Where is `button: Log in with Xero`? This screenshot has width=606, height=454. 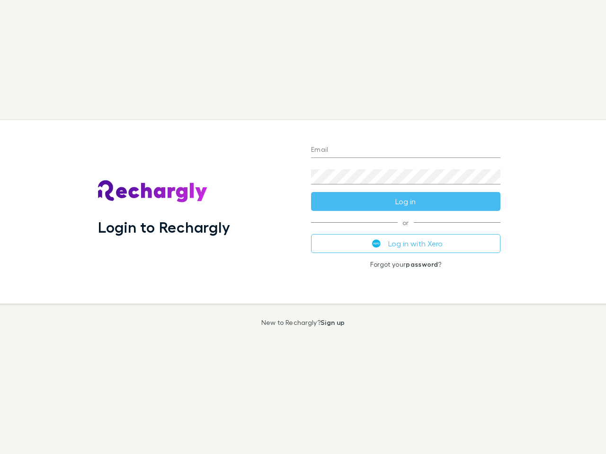
button: Log in with Xero is located at coordinates (406, 244).